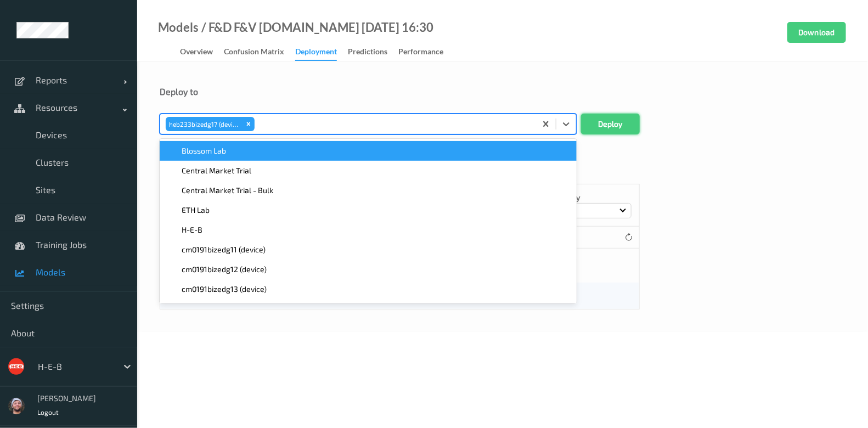 This screenshot has height=428, width=868. Describe the element at coordinates (817, 33) in the screenshot. I see `button: Download` at that location.